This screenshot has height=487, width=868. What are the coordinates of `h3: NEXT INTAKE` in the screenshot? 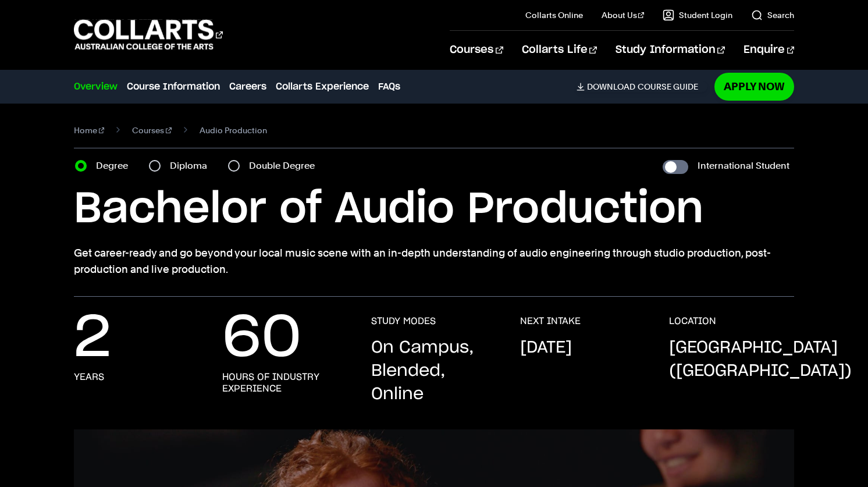 It's located at (550, 321).